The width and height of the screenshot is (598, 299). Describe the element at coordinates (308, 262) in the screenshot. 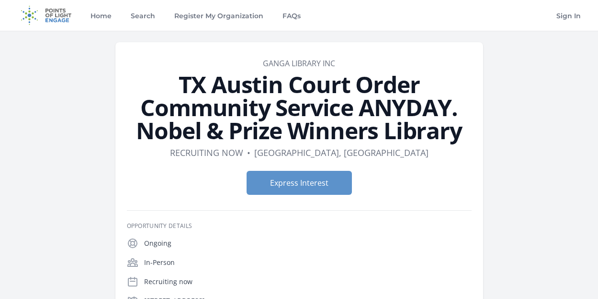

I see `p: In-Person` at that location.